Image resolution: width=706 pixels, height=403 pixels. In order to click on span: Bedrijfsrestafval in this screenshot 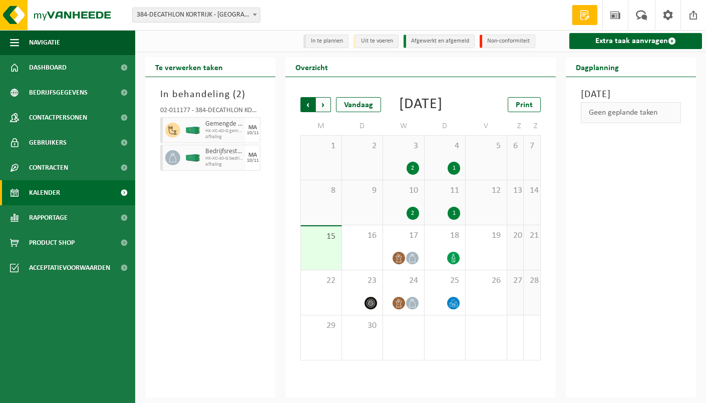, I will do `click(224, 152)`.